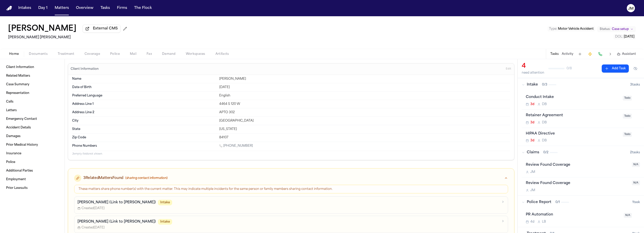  I want to click on span: Prior Medical History, so click(22, 145).